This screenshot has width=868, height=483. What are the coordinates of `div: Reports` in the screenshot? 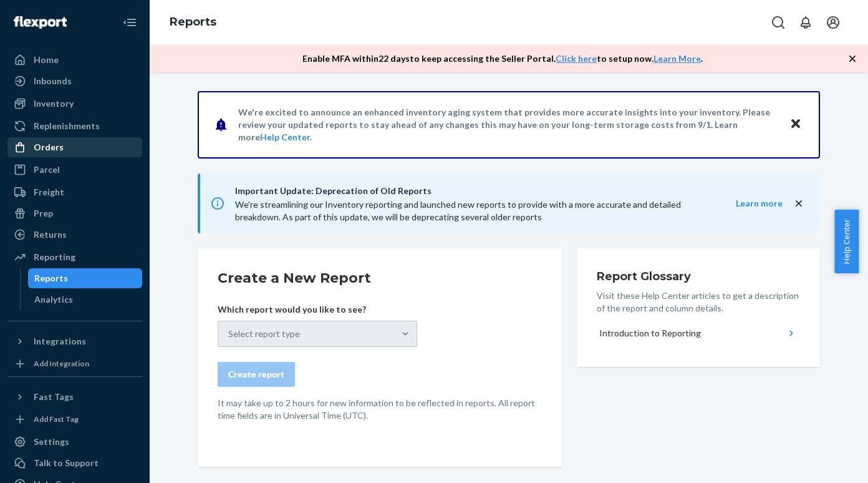 It's located at (51, 278).